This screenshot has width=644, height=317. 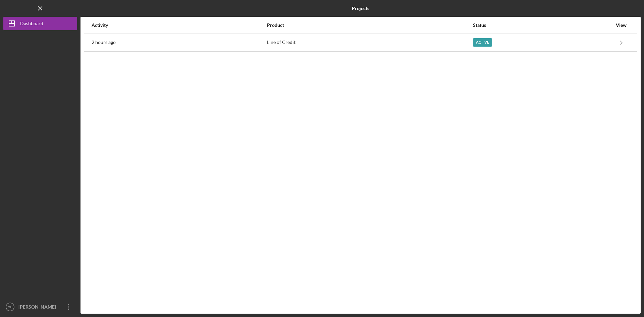 I want to click on text: RH, so click(x=10, y=307).